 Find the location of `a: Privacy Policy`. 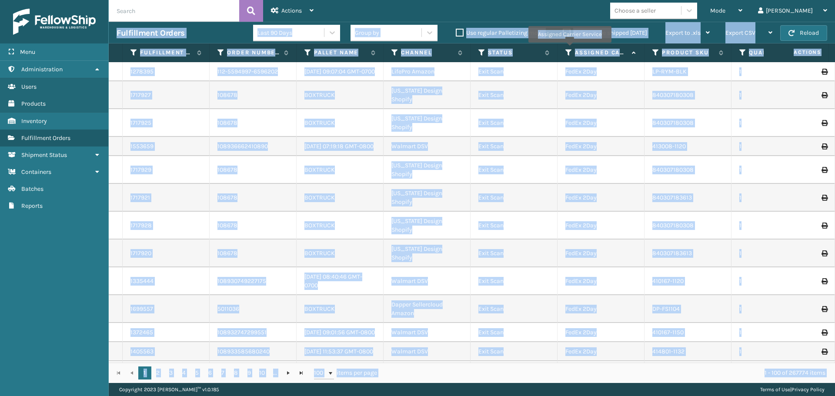

a: Privacy Policy is located at coordinates (808, 390).